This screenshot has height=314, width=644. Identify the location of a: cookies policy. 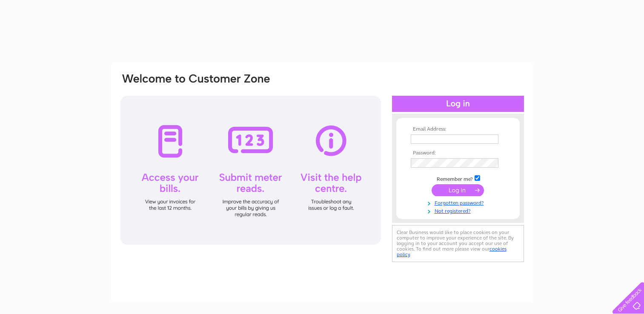
(451, 252).